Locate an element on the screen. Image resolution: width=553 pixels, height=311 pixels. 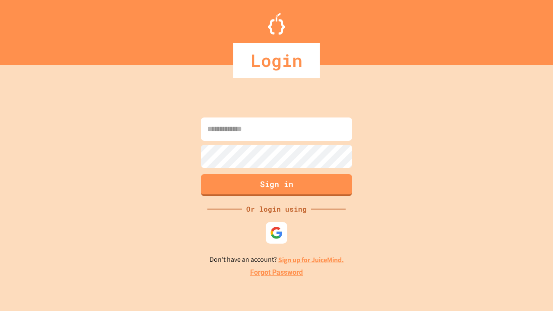
a: Sign up for JuiceMind. is located at coordinates (311, 260).